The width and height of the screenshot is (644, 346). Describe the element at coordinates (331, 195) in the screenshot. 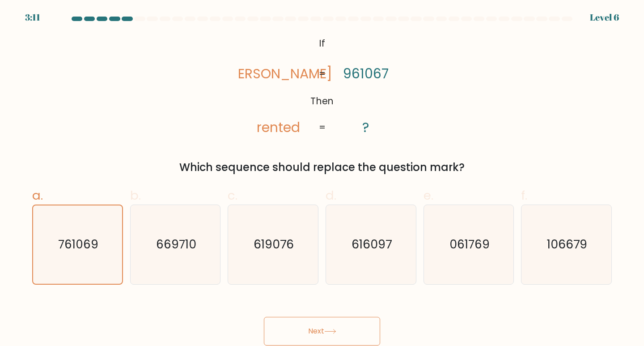

I see `span: d.` at that location.